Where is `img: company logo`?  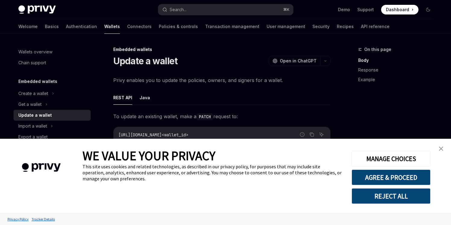 img: company logo is located at coordinates (41, 167).